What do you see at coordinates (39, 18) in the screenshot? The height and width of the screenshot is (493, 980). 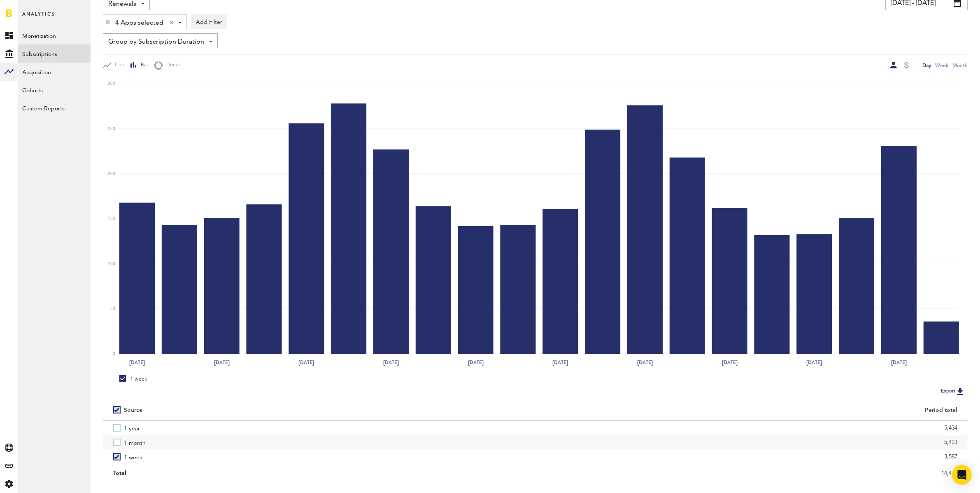 I see `span: Analytics` at bounding box center [39, 18].